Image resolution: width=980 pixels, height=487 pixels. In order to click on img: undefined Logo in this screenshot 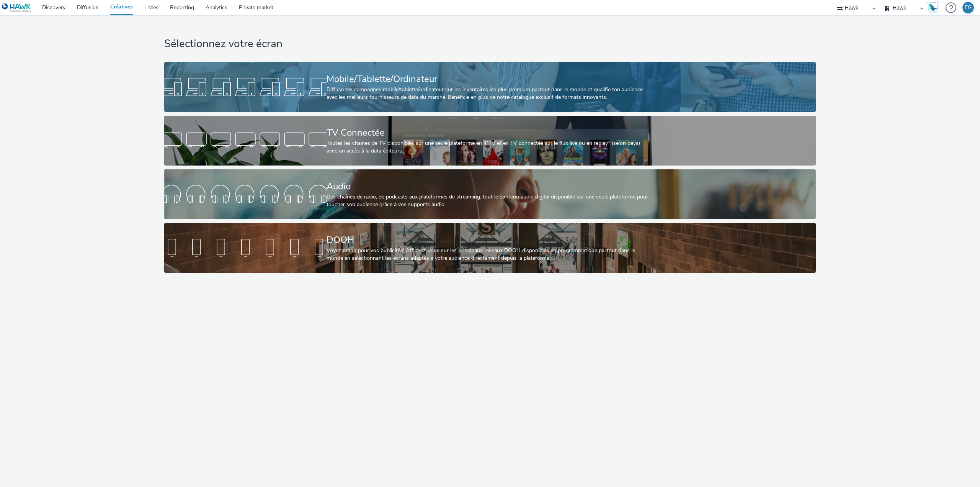, I will do `click(17, 8)`.